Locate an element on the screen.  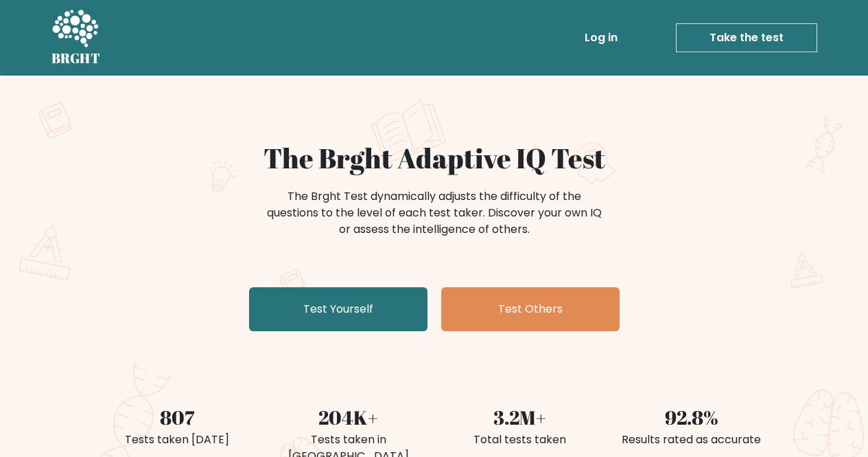
h5: BRGHT is located at coordinates (76, 58).